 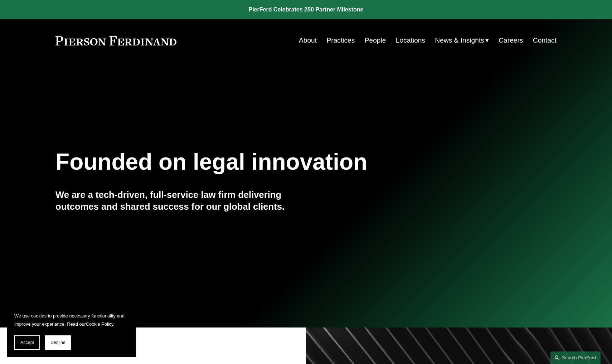 I want to click on h4: We are a tech-driven, full-service law firm delivering outcomes and shared success for our global..., so click(x=181, y=201).